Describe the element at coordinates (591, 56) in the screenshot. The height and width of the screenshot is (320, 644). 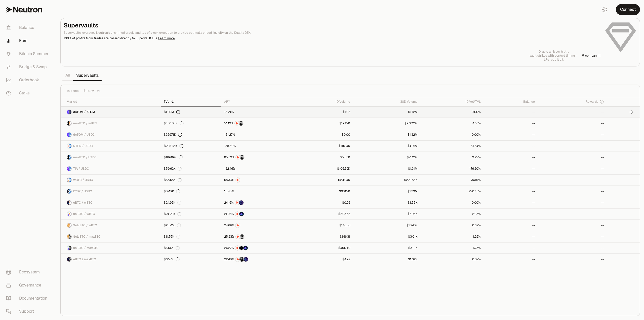
I see `p: @ jcompagni1` at that location.